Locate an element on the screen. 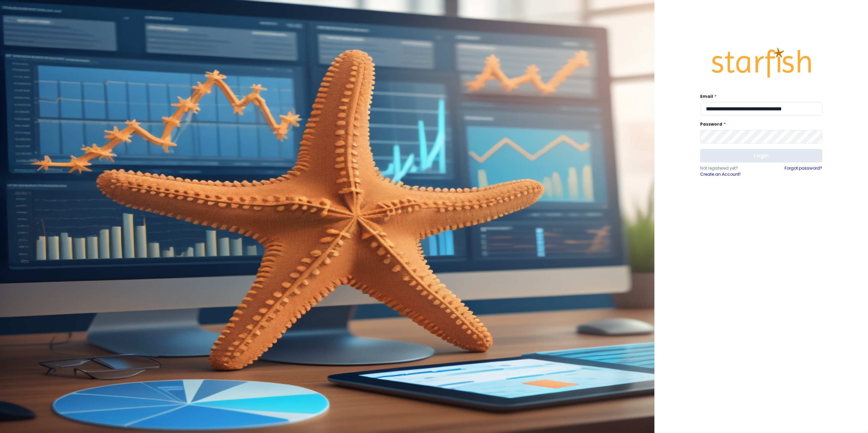 The width and height of the screenshot is (868, 433). img: Logo.42cb71d561138c82c4ab.png is located at coordinates (761, 63).